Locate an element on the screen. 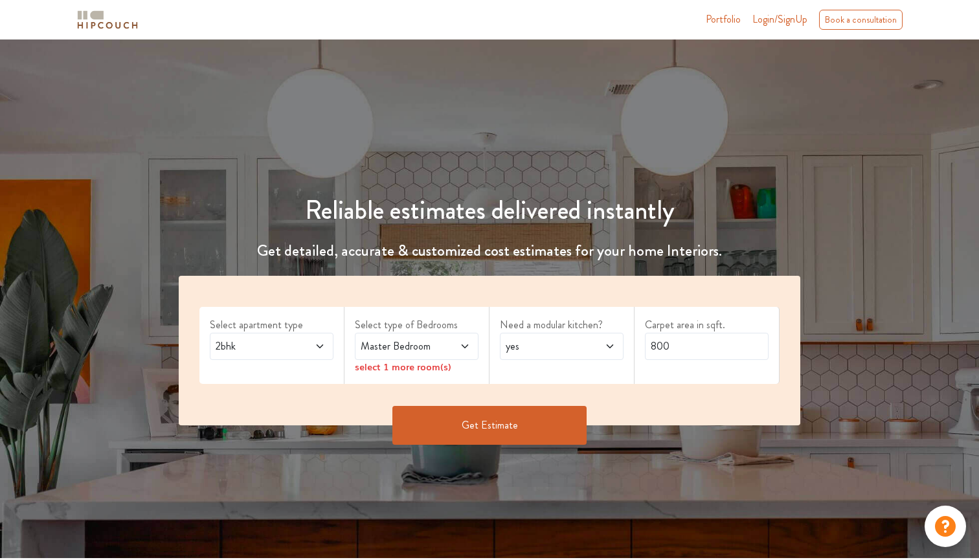 This screenshot has width=979, height=560. button: Get Estimate is located at coordinates (490, 426).